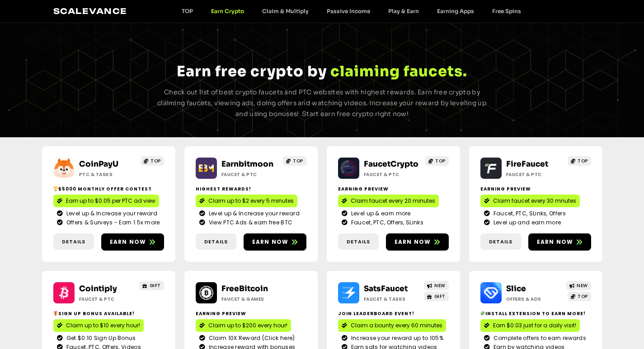 The image size is (644, 349). What do you see at coordinates (247, 164) in the screenshot?
I see `a: Earnbitmoon` at bounding box center [247, 164].